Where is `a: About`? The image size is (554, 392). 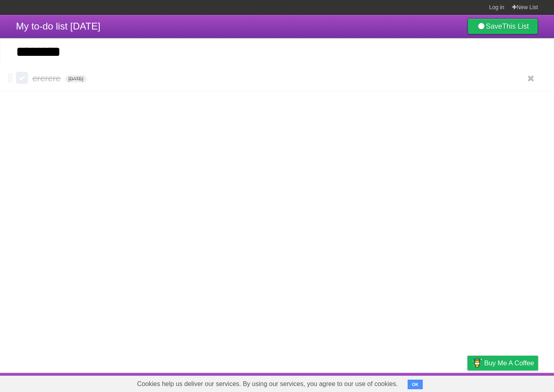 a: About is located at coordinates (370, 382).